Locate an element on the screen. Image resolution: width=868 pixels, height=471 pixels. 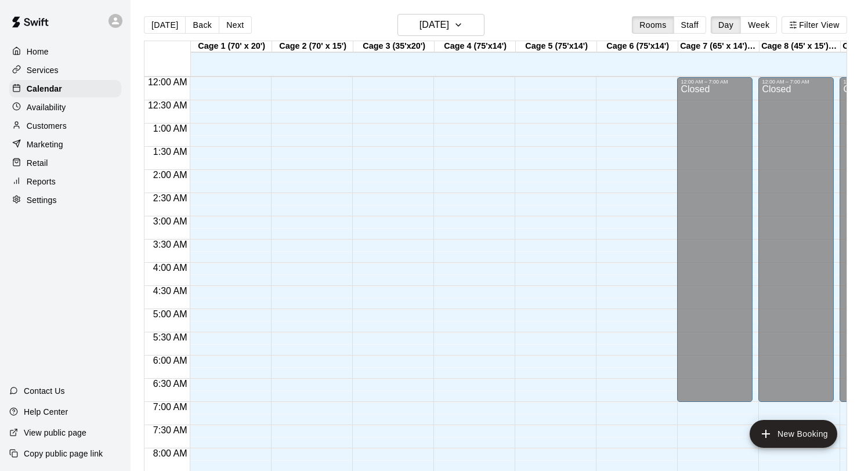
div: Retail is located at coordinates (65, 163).